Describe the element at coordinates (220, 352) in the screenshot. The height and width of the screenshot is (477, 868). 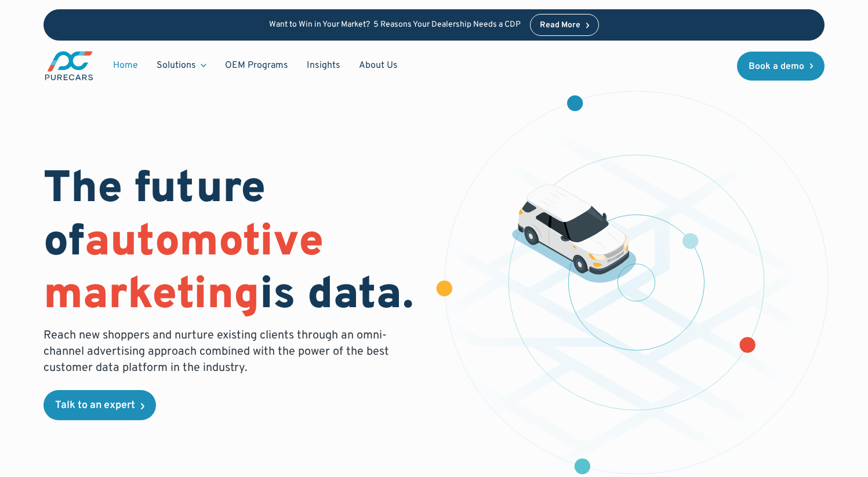
I see `p: Reach new shoppers and nurture existing clients through an omni-channel advertising approach comb...` at that location.